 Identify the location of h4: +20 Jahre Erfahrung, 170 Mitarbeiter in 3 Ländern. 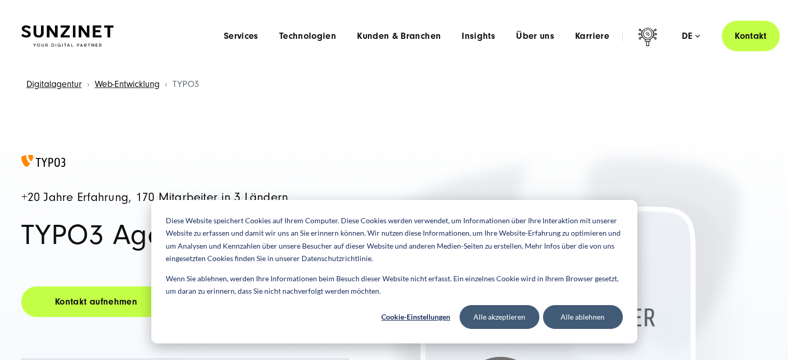
(185, 197).